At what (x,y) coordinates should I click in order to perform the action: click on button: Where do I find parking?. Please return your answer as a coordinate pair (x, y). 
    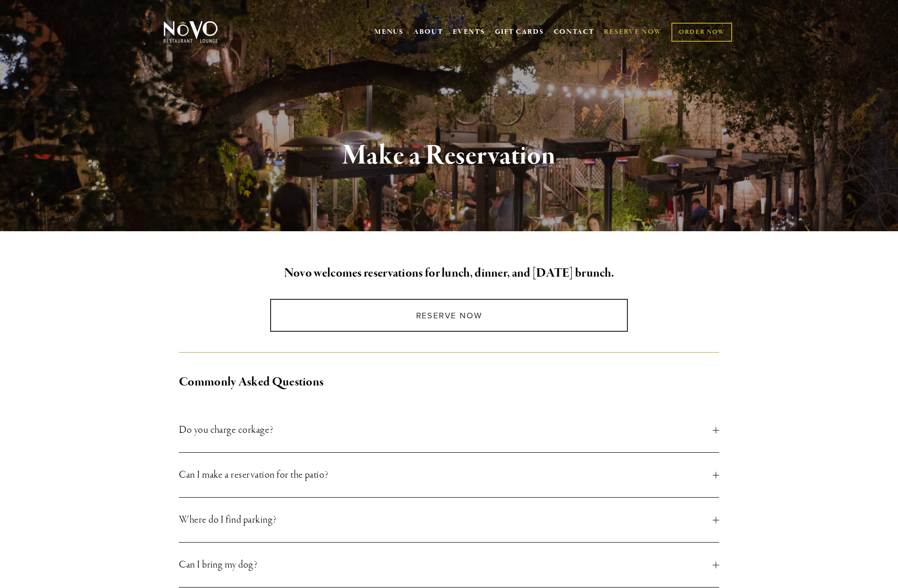
    Looking at the image, I should click on (449, 520).